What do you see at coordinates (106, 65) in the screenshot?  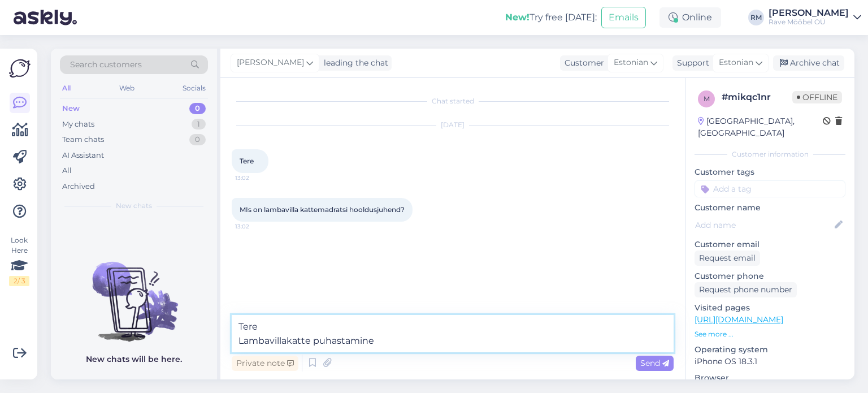 I see `span: Search customers` at bounding box center [106, 65].